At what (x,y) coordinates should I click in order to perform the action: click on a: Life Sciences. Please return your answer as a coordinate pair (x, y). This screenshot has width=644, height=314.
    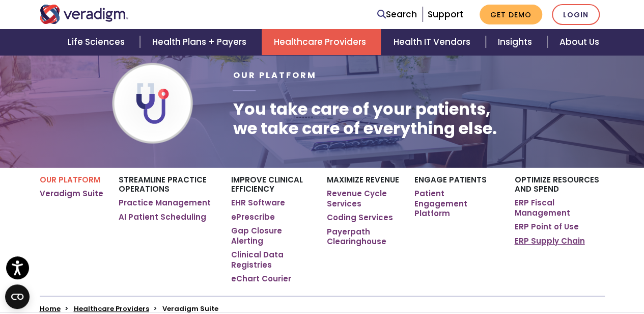
    Looking at the image, I should click on (98, 42).